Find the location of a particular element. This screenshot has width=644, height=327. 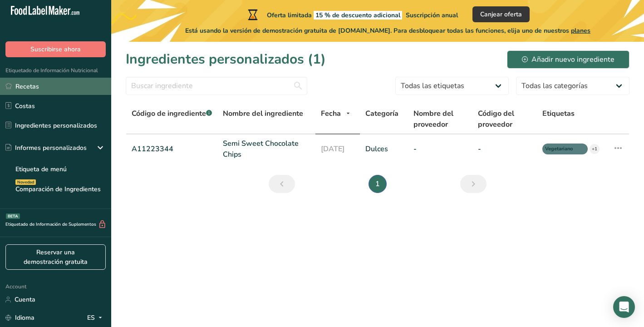

div: Oferta limitada is located at coordinates (352, 15).